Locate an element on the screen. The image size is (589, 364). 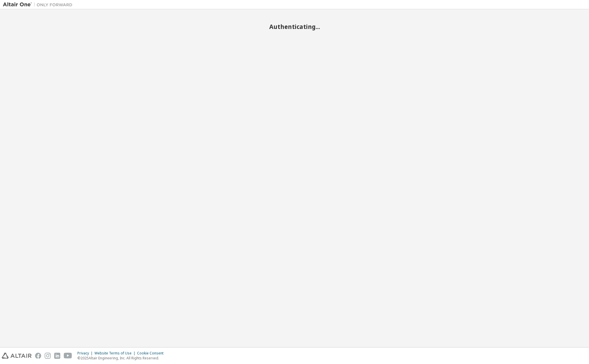
img: Altair One is located at coordinates (39, 5).